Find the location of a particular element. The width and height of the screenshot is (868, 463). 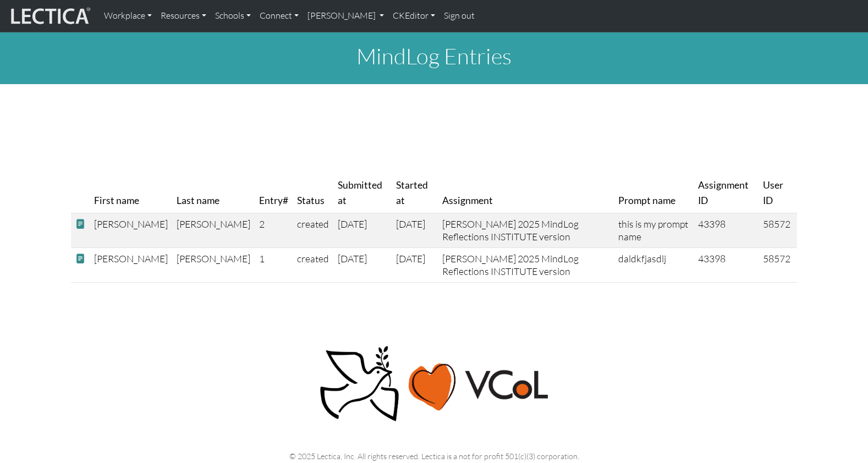

td: this is my prompt name is located at coordinates (653, 231).